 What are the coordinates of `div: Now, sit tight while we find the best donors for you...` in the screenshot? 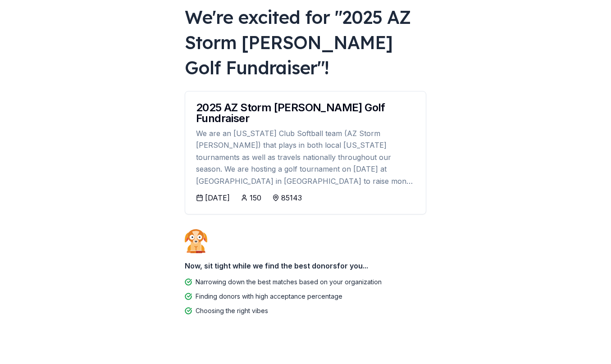 It's located at (305, 266).